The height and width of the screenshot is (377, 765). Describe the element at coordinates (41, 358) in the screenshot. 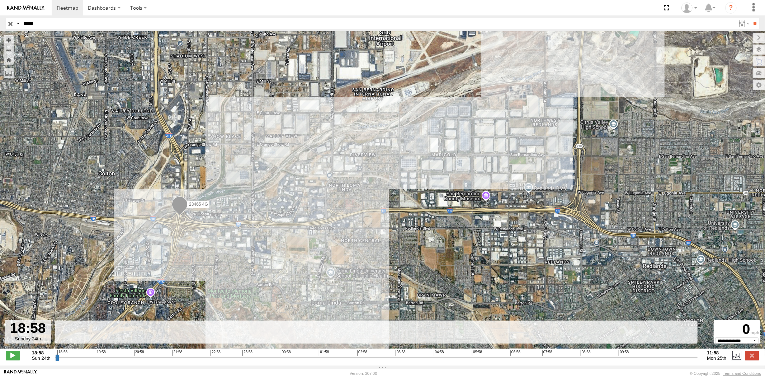

I see `span: Sun 24th Aug 2025` at that location.